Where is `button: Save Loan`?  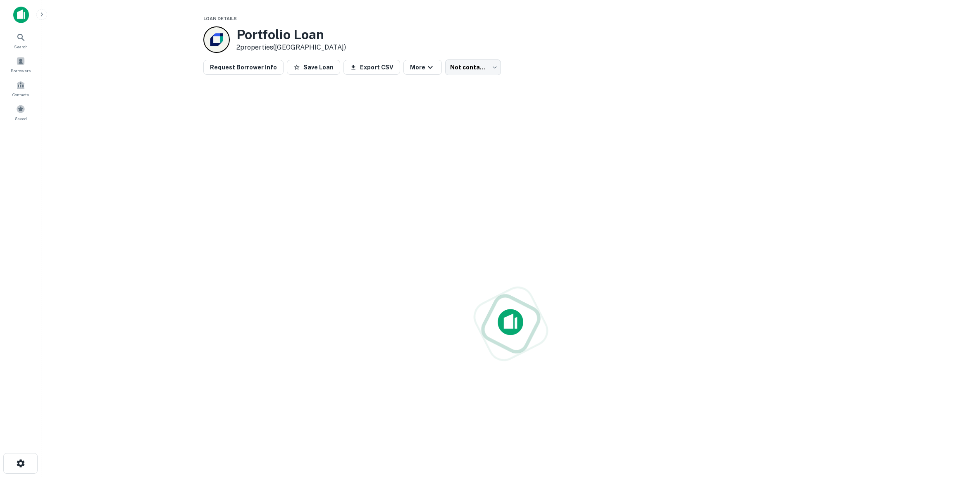
button: Save Loan is located at coordinates (313, 68).